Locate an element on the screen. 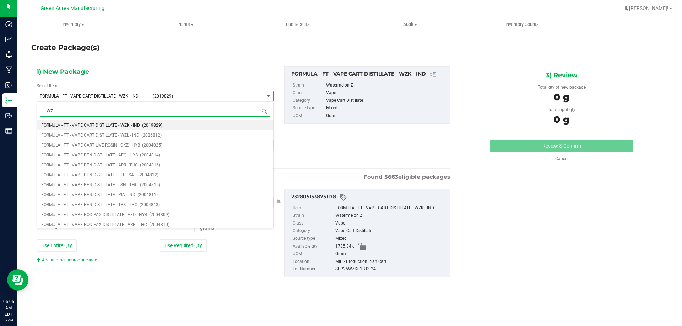  div: MIP - Production Plan Cart is located at coordinates (391, 262).